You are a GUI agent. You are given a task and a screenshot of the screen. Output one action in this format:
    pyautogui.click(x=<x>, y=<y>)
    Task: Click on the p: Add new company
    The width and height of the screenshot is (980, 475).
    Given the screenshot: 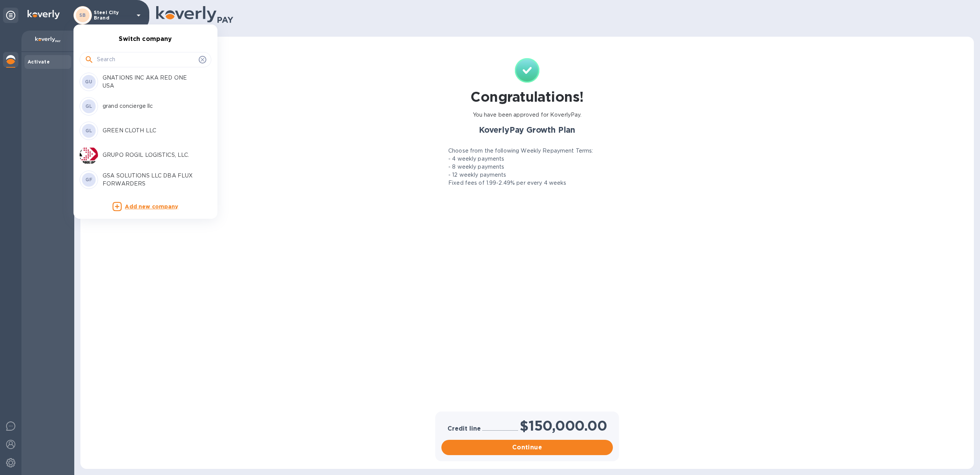 What is the action you would take?
    pyautogui.click(x=151, y=207)
    